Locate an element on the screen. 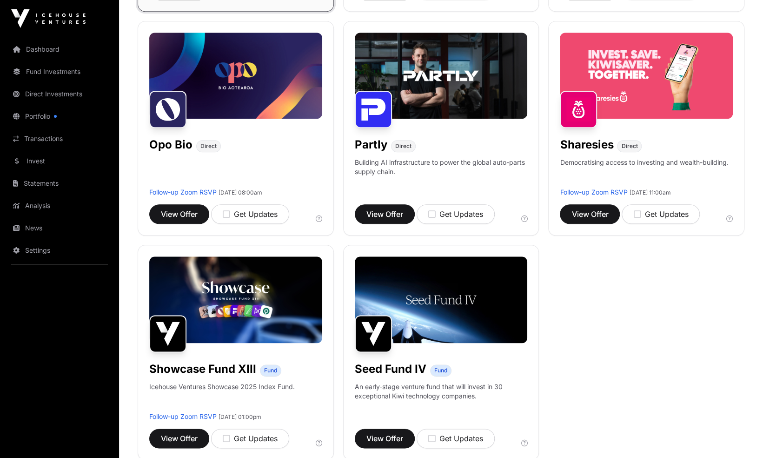 This screenshot has width=763, height=458. img: Sharesies is located at coordinates (579, 109).